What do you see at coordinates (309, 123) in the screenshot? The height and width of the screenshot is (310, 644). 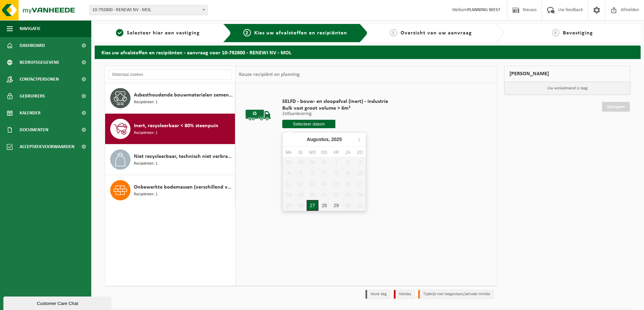 I see `input: Selecteer datum` at bounding box center [309, 123].